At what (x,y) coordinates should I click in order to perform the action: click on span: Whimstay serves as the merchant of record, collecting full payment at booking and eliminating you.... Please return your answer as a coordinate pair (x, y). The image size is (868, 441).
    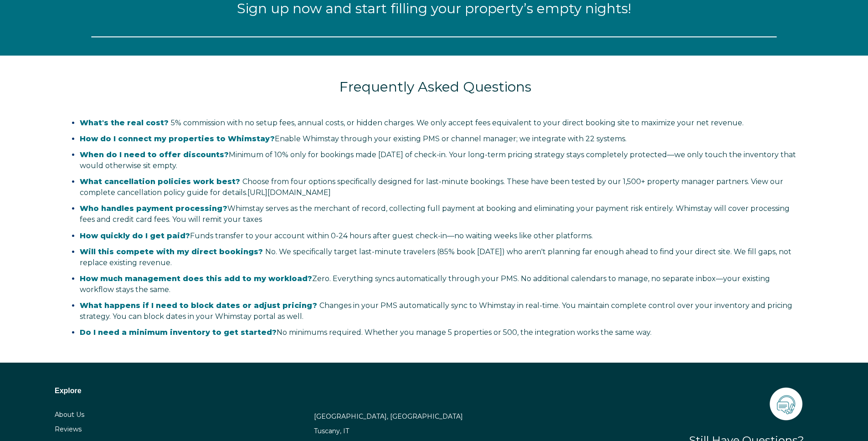
    Looking at the image, I should click on (435, 214).